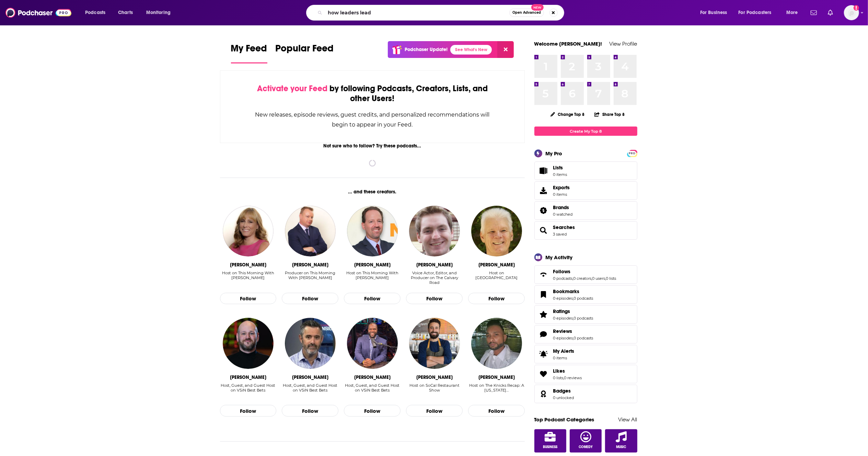 The height and width of the screenshot is (456, 868). I want to click on div: Voice Actor, Editor, and Producer on The Calvary Road, so click(434, 278).